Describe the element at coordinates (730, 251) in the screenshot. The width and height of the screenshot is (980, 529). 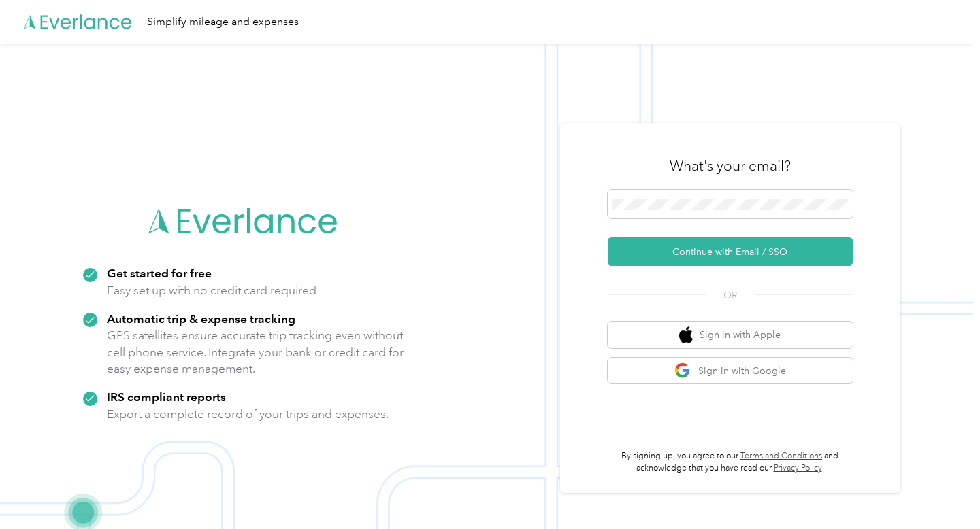
I see `button: Continue with Email / SSO` at that location.